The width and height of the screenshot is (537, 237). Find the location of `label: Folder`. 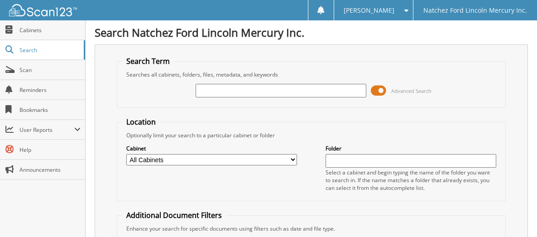

label: Folder is located at coordinates (411, 148).